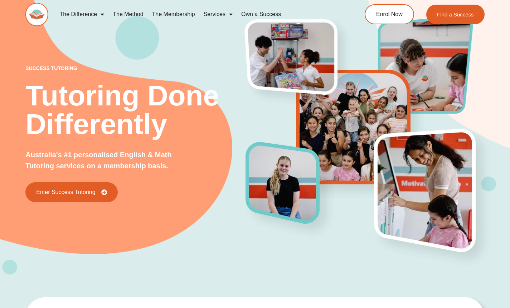 The image size is (510, 308). Describe the element at coordinates (455, 14) in the screenshot. I see `a: Find a Success` at that location.